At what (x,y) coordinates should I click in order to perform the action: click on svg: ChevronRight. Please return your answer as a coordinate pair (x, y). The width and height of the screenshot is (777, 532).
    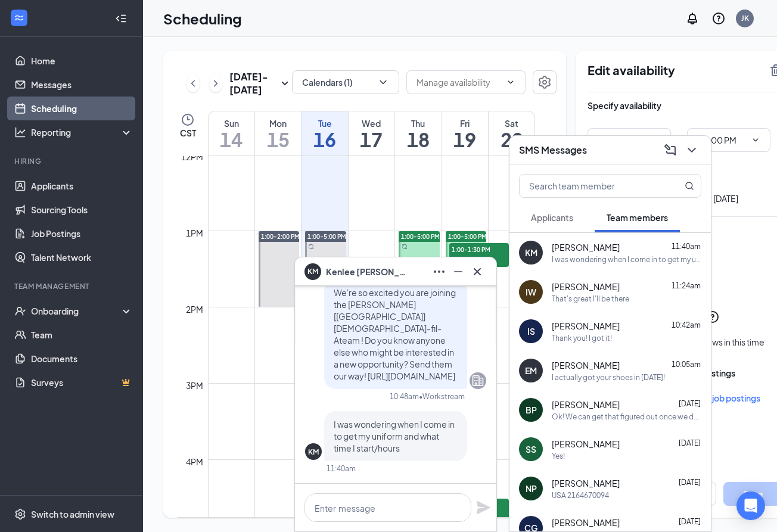
    Looking at the image, I should click on (216, 84).